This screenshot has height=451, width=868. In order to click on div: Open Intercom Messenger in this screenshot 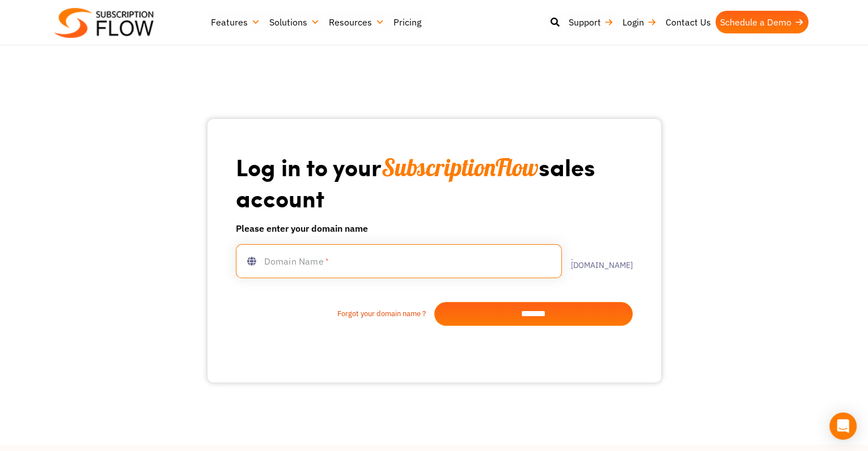, I will do `click(842, 426)`.